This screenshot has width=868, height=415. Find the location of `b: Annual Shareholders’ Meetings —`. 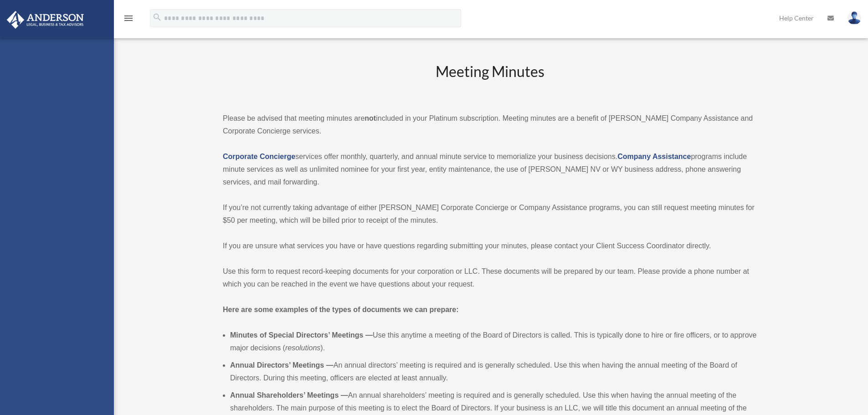

b: Annual Shareholders’ Meetings — is located at coordinates (289, 395).